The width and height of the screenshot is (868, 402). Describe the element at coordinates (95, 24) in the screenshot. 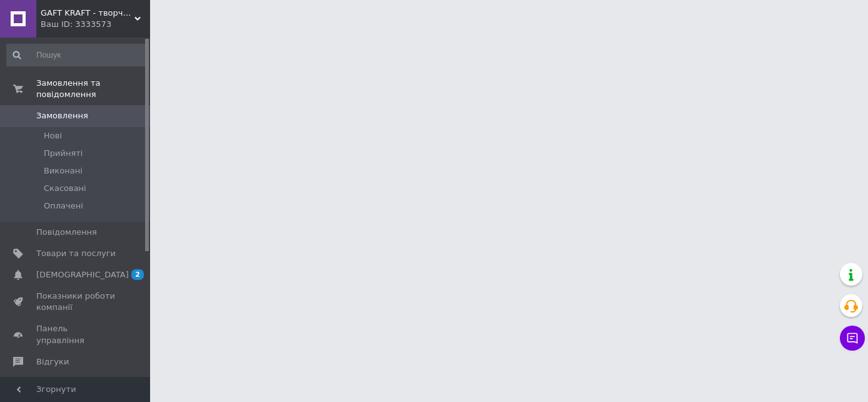

I see `div: Ваш ID: 3333573` at that location.